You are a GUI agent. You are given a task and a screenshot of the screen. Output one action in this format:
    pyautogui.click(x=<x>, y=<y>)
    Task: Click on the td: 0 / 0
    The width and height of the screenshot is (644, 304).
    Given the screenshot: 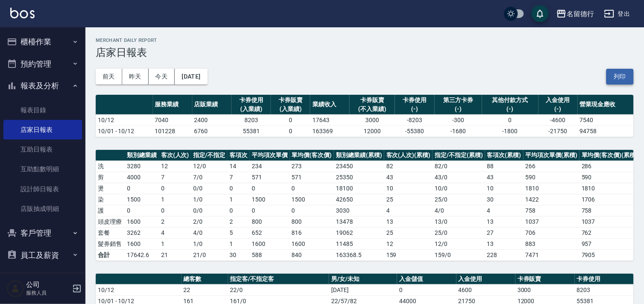 What is the action you would take?
    pyautogui.click(x=209, y=188)
    